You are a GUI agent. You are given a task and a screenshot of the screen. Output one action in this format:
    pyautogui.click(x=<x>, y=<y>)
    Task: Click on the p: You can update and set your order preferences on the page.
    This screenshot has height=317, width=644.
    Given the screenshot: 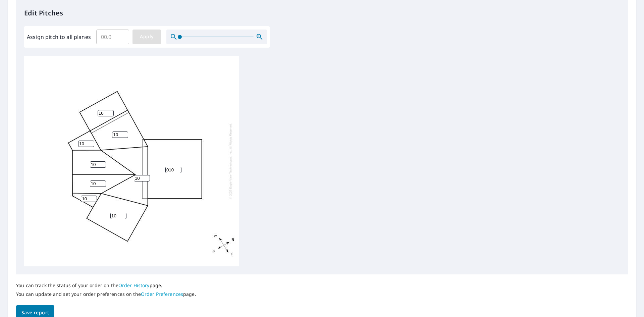 What is the action you would take?
    pyautogui.click(x=106, y=294)
    